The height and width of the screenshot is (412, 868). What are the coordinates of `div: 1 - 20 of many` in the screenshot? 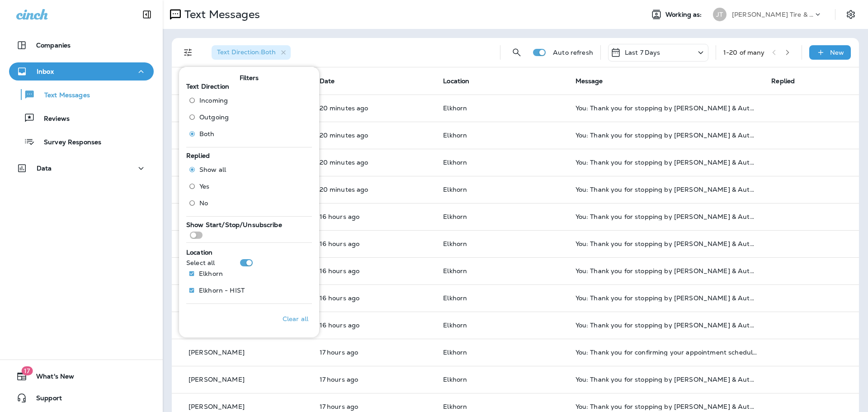 It's located at (745, 53).